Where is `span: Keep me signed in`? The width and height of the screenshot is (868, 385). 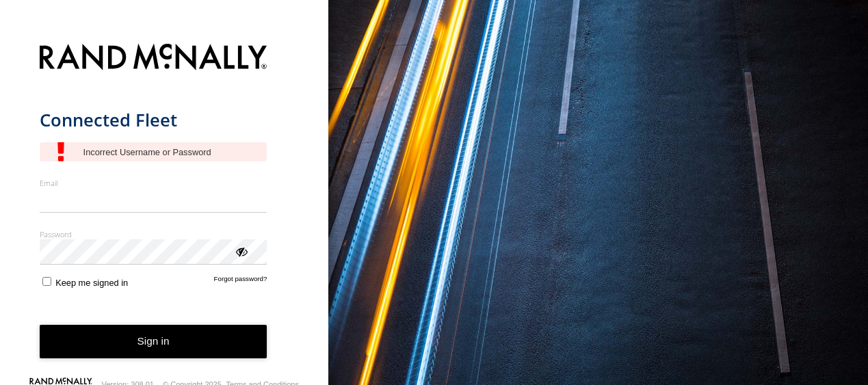 span: Keep me signed in is located at coordinates (92, 283).